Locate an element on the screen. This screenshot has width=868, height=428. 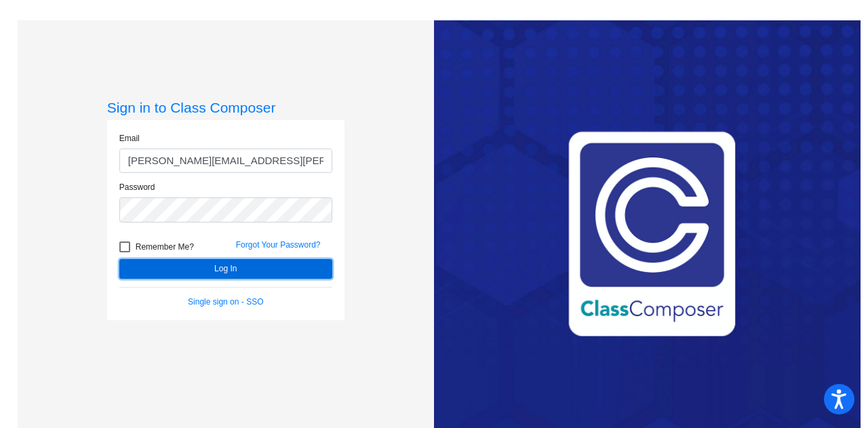
button: Log In is located at coordinates (226, 269).